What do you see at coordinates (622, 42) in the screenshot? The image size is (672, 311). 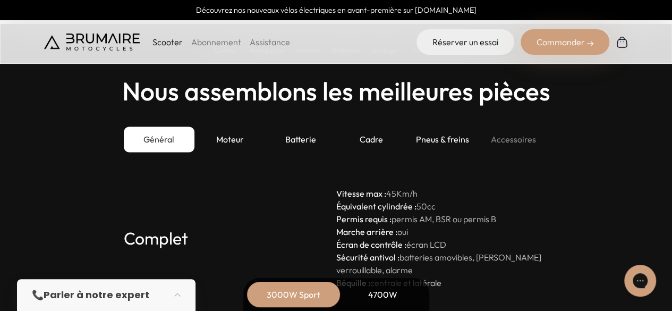 I see `img: Panier` at bounding box center [622, 42].